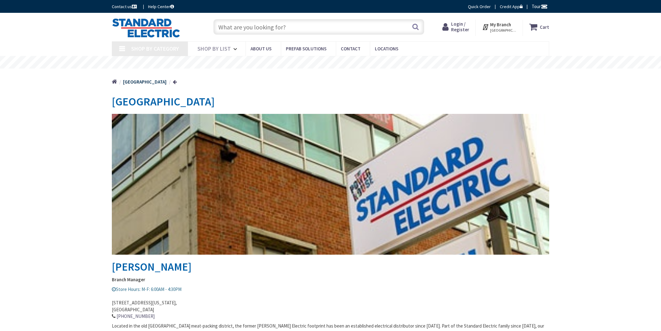  What do you see at coordinates (540, 6) in the screenshot?
I see `span: Tour` at bounding box center [540, 6].